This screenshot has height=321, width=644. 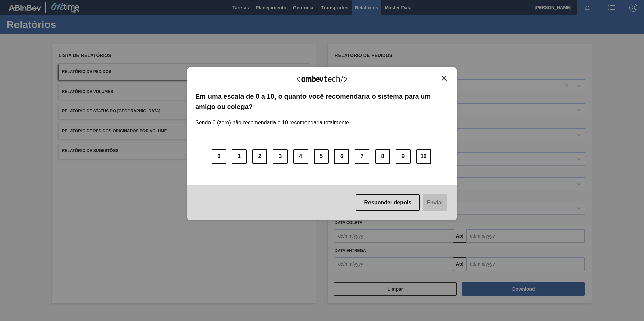 What do you see at coordinates (322, 79) in the screenshot?
I see `img: Logo Ambevtech` at bounding box center [322, 79].